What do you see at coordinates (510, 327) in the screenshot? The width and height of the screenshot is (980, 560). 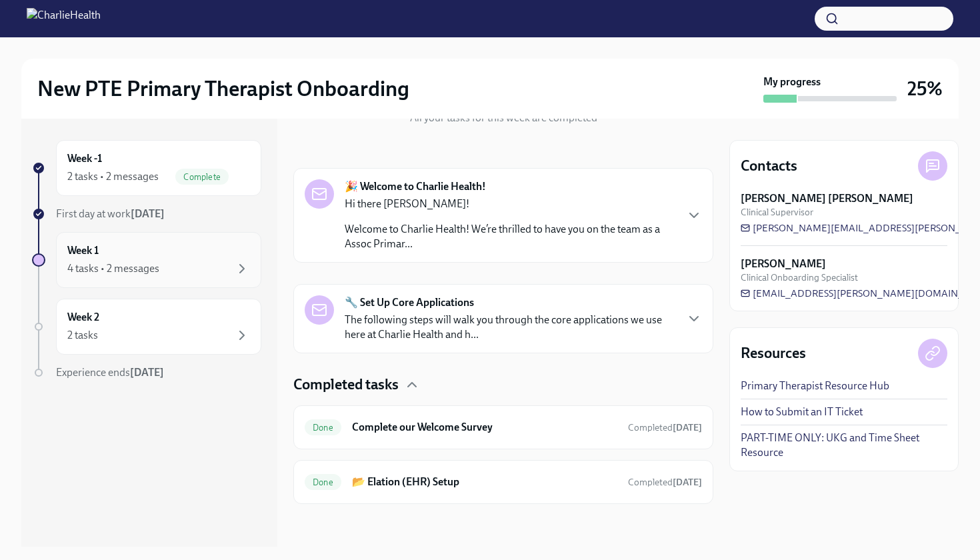 I see `p: The following steps will walk you through the core applications we use here at Charlie Health and...` at bounding box center [510, 327].